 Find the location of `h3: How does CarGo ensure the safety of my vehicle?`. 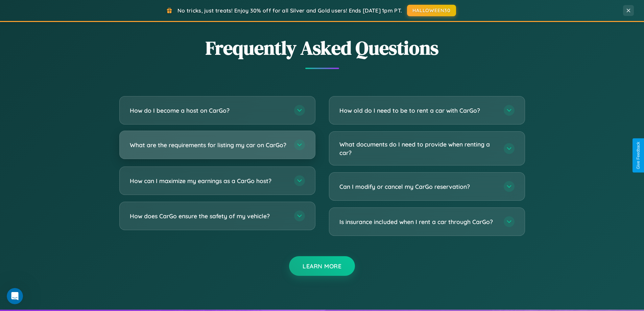

h3: How does CarGo ensure the safety of my vehicle? is located at coordinates (209, 216).